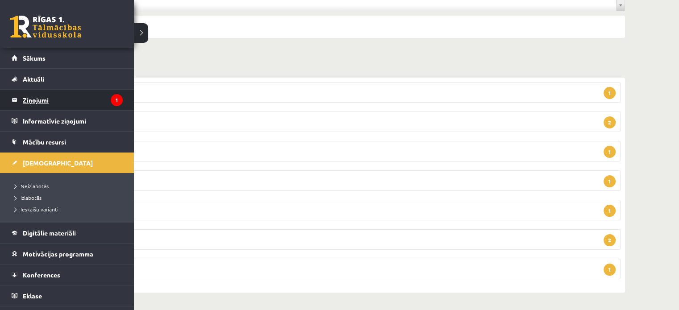  I want to click on span: Motivācijas programma, so click(58, 254).